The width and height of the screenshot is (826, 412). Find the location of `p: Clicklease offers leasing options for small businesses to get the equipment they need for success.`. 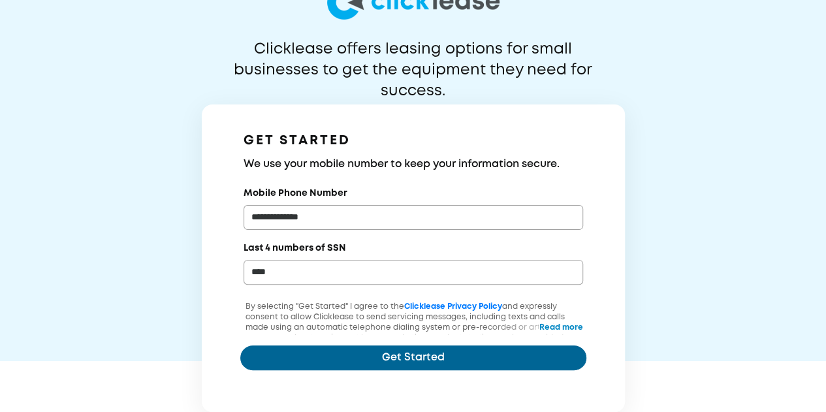

p: Clicklease offers leasing options for small businesses to get the equipment they need for success. is located at coordinates (413, 60).